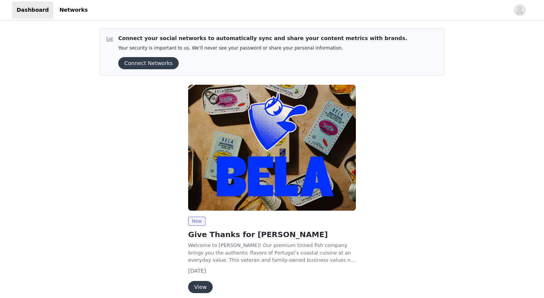 This screenshot has height=298, width=544. I want to click on div: avatar, so click(519, 10).